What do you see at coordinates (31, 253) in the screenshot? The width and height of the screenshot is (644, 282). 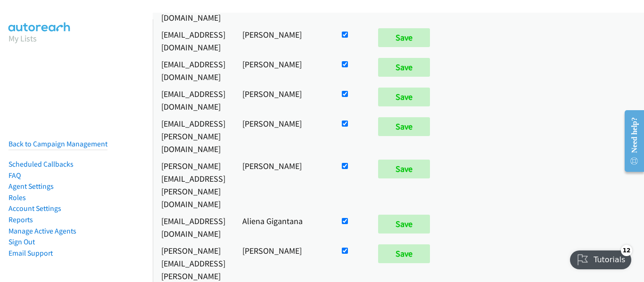 I see `a: Email Support` at bounding box center [31, 253].